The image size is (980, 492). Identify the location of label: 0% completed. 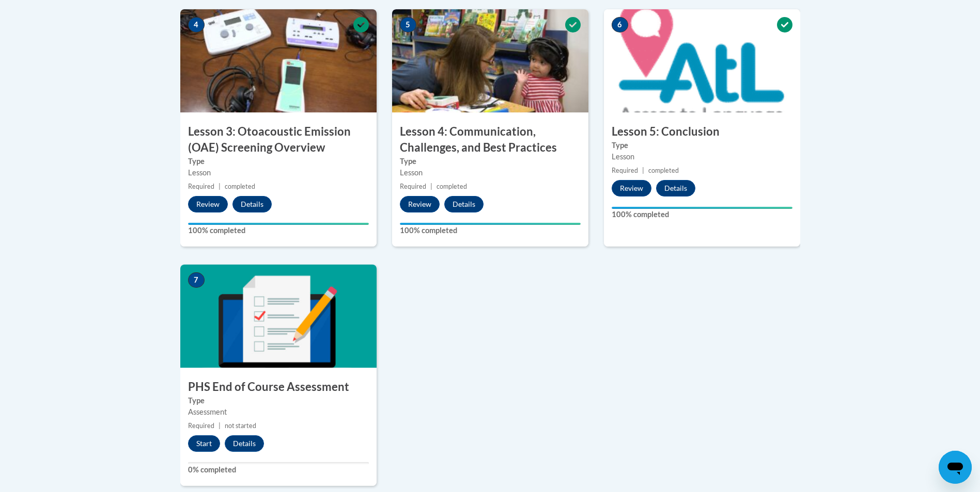
(279, 470).